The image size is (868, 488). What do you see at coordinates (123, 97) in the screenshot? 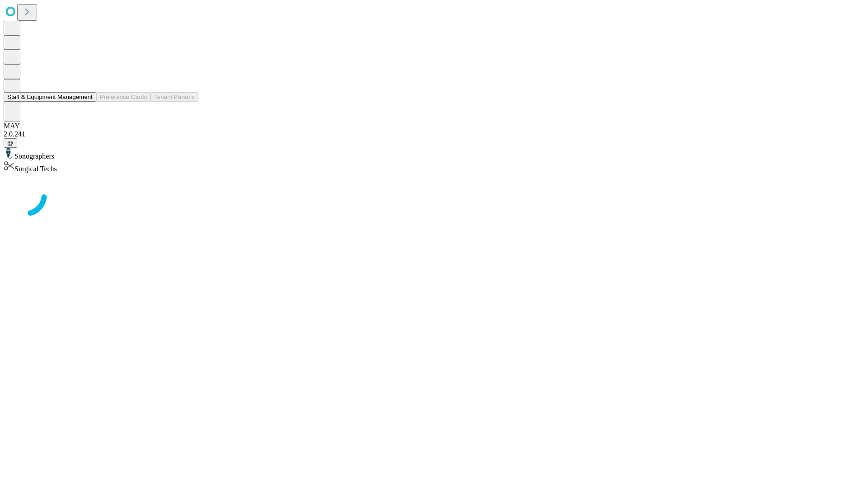
I see `button: Preference Cards` at bounding box center [123, 97].